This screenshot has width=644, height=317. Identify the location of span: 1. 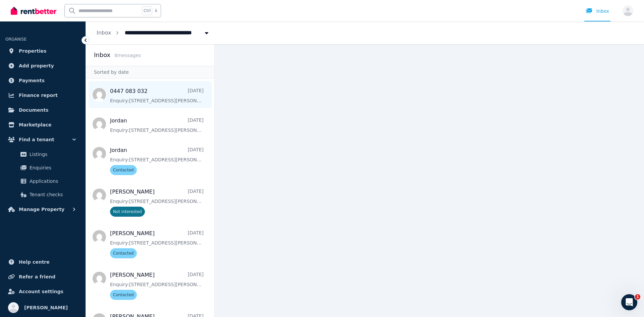
(638, 297).